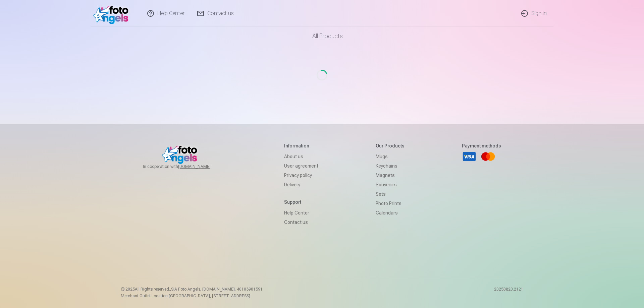  What do you see at coordinates (301, 156) in the screenshot?
I see `a: About us` at bounding box center [301, 156].